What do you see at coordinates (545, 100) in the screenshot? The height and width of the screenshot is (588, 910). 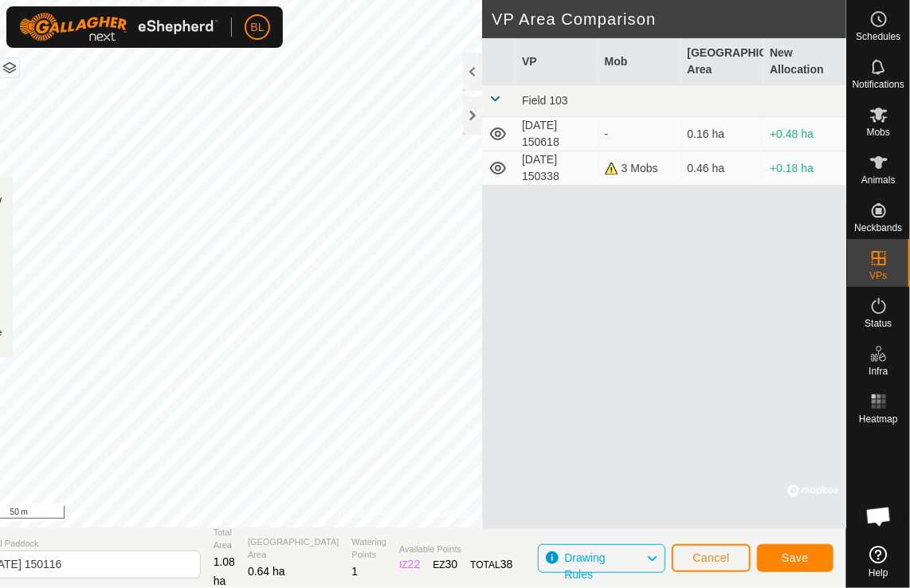 I see `span: Field 103` at bounding box center [545, 100].